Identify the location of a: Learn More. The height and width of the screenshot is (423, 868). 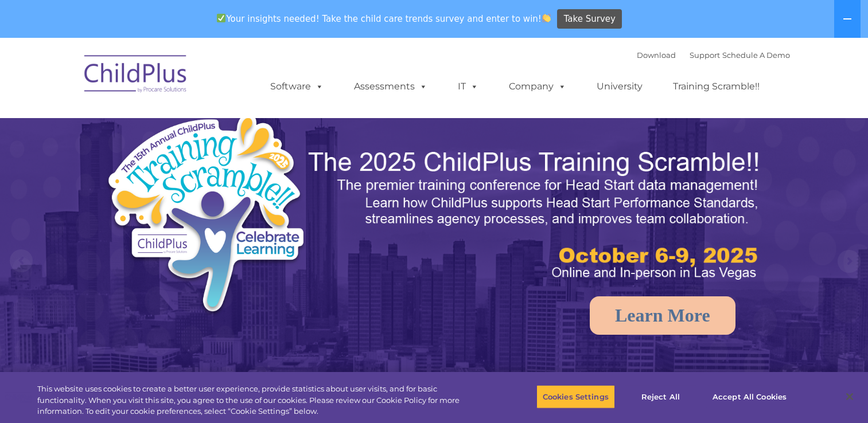
(663, 315).